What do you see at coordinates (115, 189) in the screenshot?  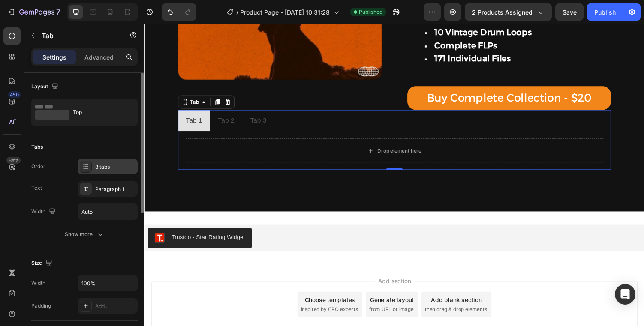 I see `div: Paragraph 1` at bounding box center [115, 189].